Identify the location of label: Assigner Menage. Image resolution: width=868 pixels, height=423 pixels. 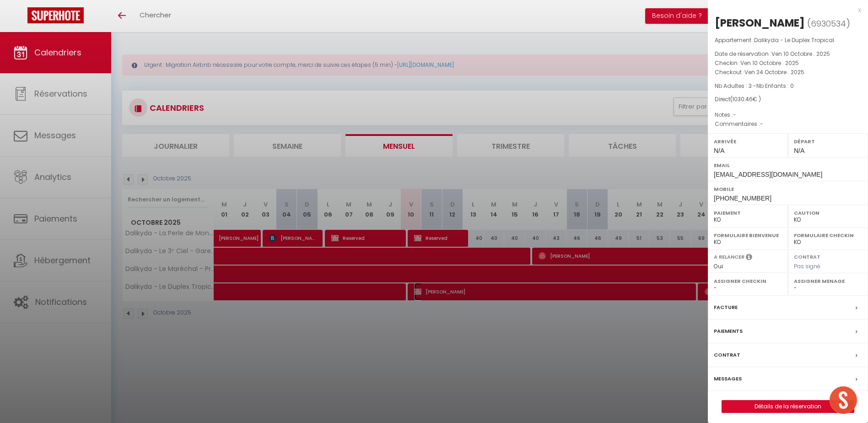
(828, 281).